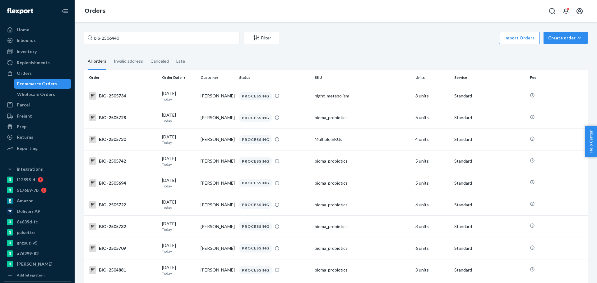  I want to click on button: Create order, so click(565, 38).